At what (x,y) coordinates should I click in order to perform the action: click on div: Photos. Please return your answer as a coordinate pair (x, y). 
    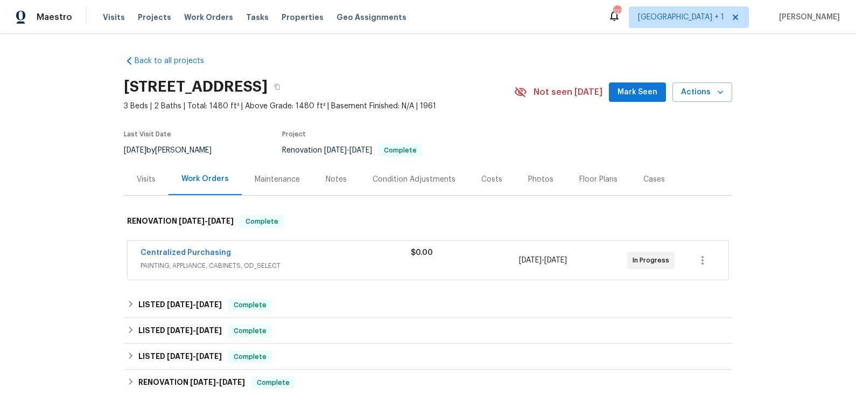
    Looking at the image, I should click on (541, 179).